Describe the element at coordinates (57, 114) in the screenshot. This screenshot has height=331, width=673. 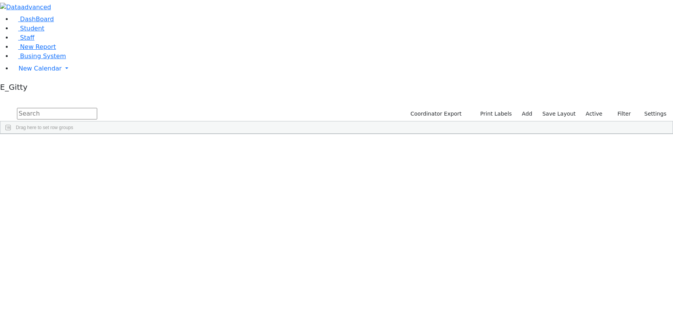
I see `input: Search` at that location.